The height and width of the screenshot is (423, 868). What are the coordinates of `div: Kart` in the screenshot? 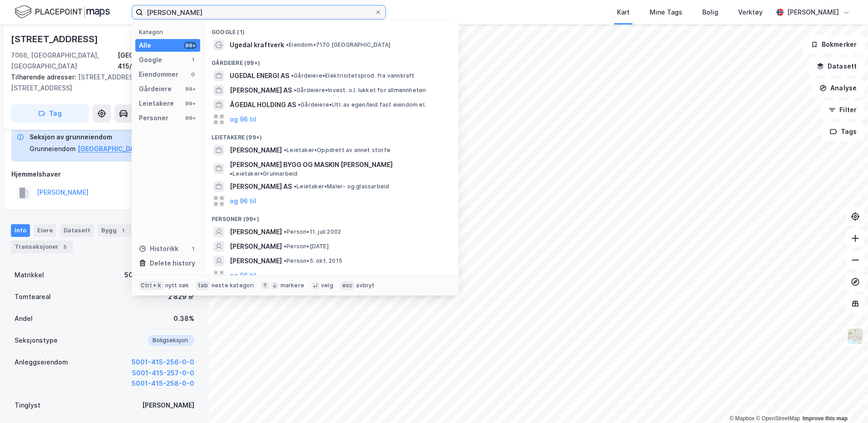 It's located at (623, 12).